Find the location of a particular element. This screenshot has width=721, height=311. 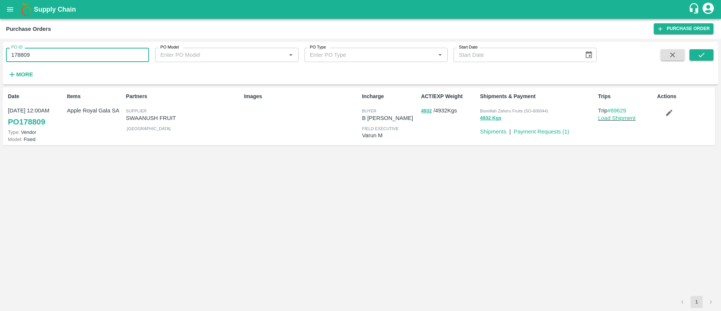

span: Type: is located at coordinates (14, 132).